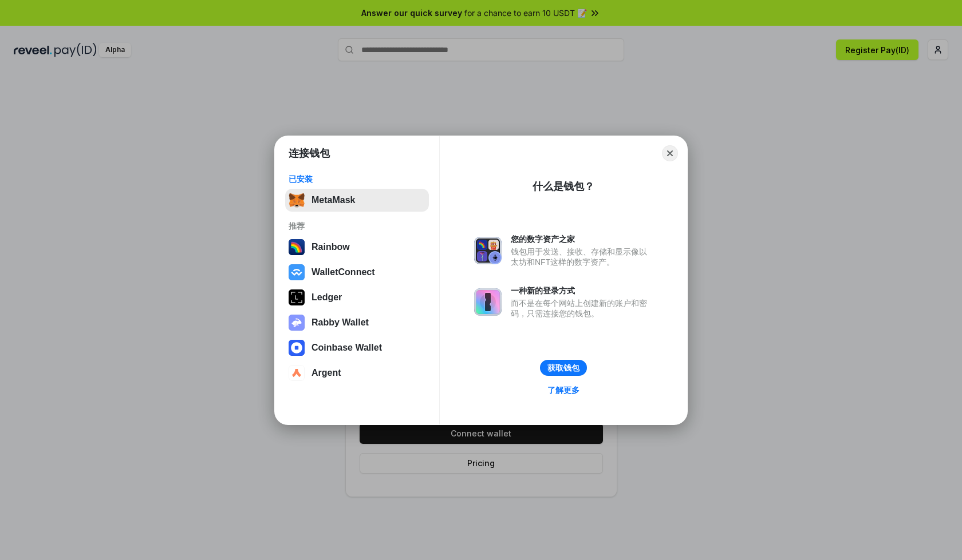  I want to click on button: MetaMask, so click(357, 200).